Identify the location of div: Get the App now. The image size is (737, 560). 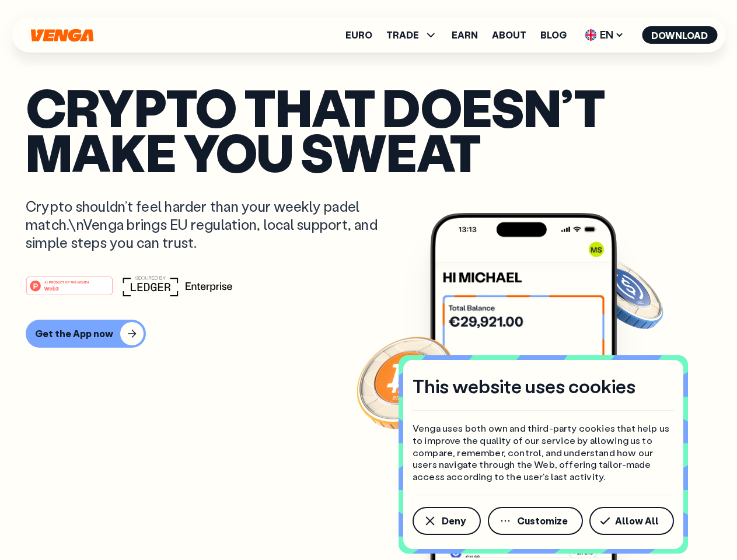
(74, 333).